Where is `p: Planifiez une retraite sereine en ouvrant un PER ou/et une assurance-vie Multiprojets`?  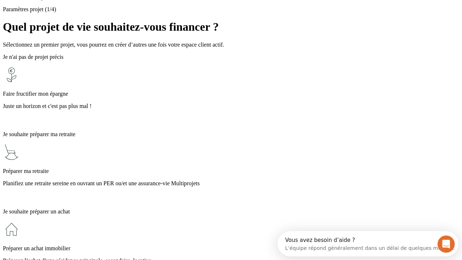
p: Planifiez une retraite sereine en ouvrant un PER ou/et une assurance-vie Multiprojets is located at coordinates (231, 184).